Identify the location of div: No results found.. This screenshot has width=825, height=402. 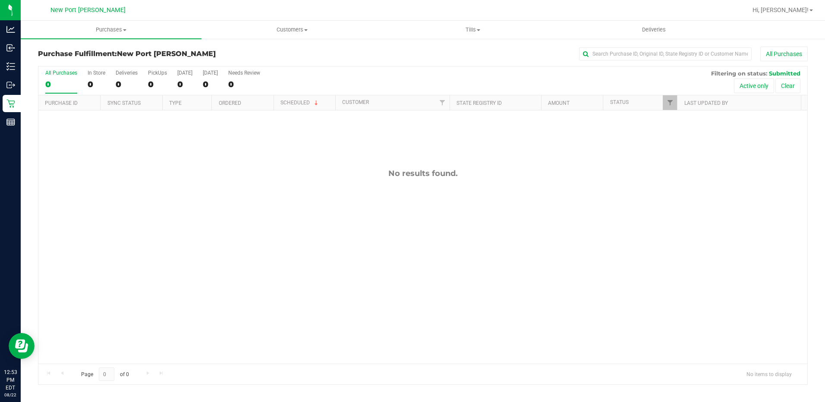
(423, 174).